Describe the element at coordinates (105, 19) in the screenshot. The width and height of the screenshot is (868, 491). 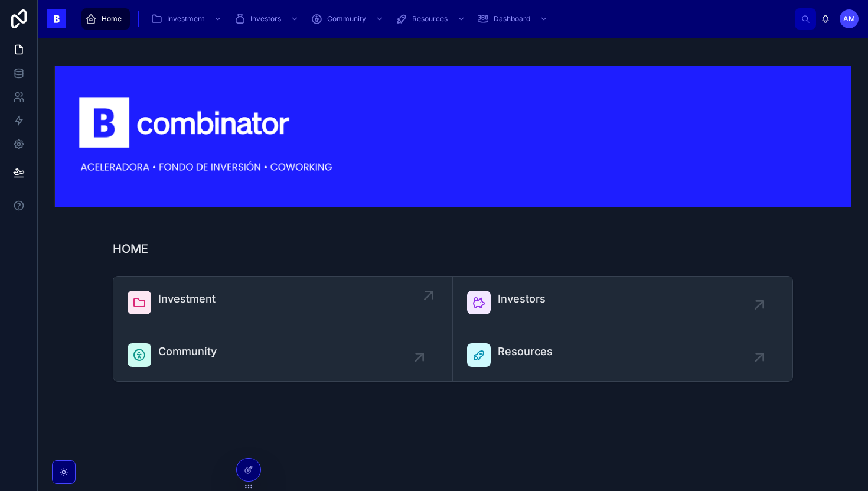
I see `a: Home` at that location.